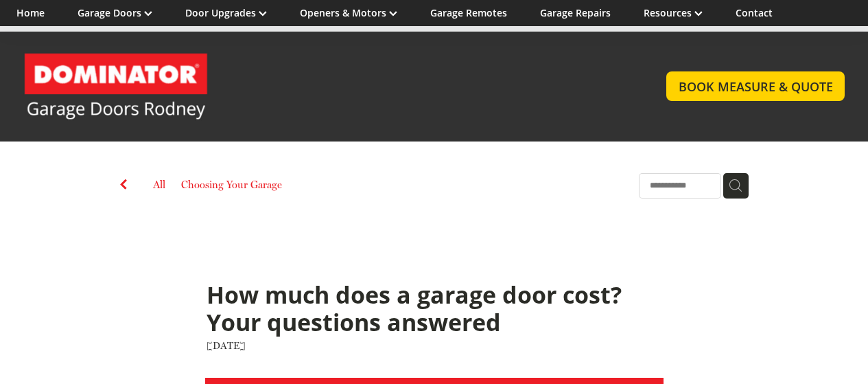  What do you see at coordinates (115, 12) in the screenshot?
I see `a: Garage Doors` at bounding box center [115, 12].